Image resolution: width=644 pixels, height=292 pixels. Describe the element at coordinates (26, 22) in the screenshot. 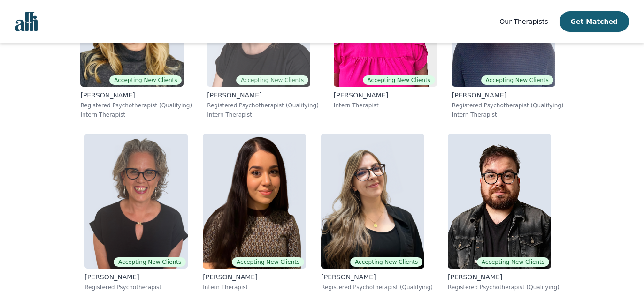

I see `img: alli logo` at that location.